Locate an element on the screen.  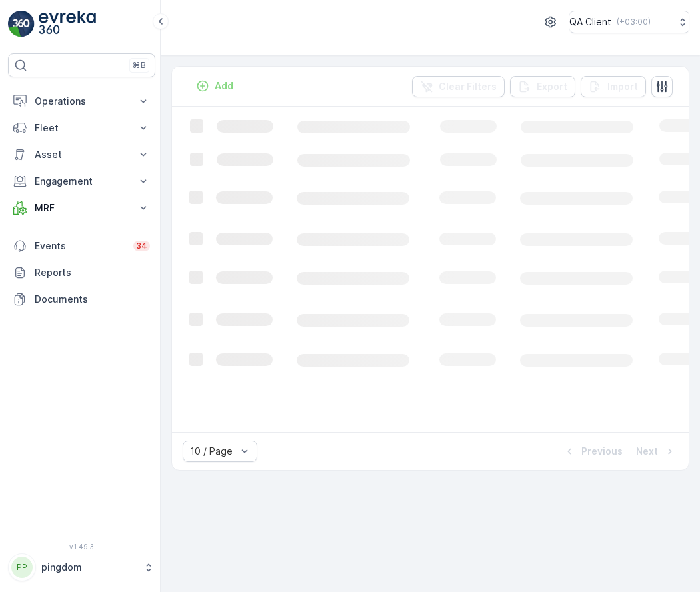
button: QA Client(+03:00) is located at coordinates (629, 22).